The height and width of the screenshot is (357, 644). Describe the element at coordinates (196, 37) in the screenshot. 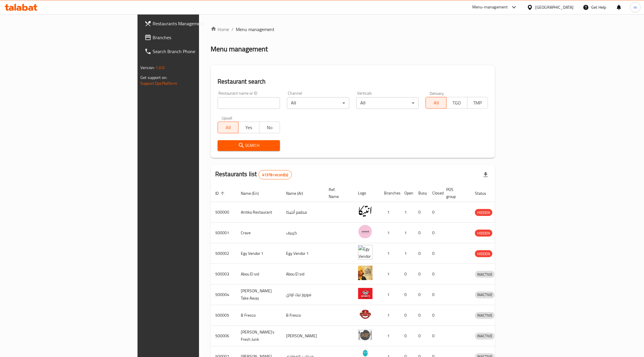

I see `span: Branches` at that location.